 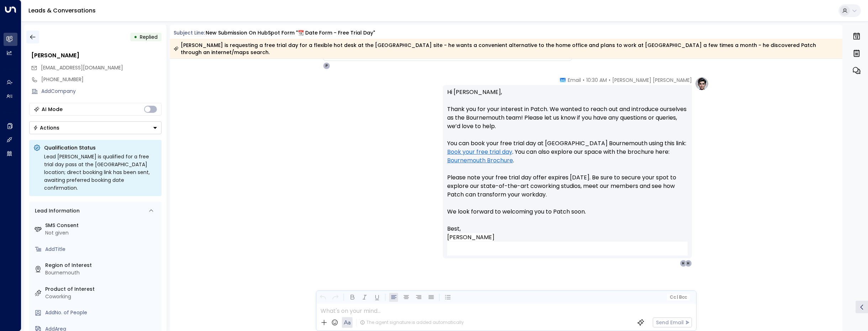 I want to click on span: 10:30 AM, so click(x=597, y=80).